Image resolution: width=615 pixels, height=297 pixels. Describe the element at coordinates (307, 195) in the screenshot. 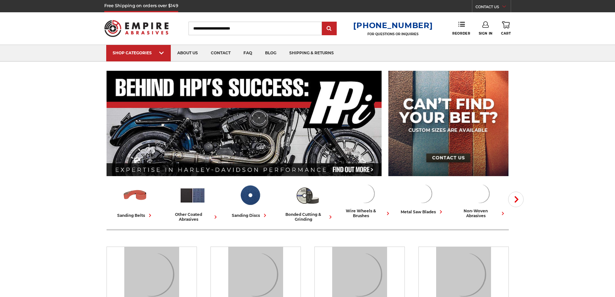

I see `img: Bonded Cutting & Grinding` at that location.